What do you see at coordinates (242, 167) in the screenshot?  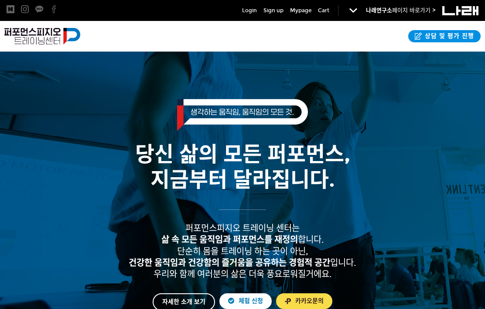 I see `span: 당신 삶의 모든 퍼포먼스, 지금부터 달라집니다.` at bounding box center [242, 167].